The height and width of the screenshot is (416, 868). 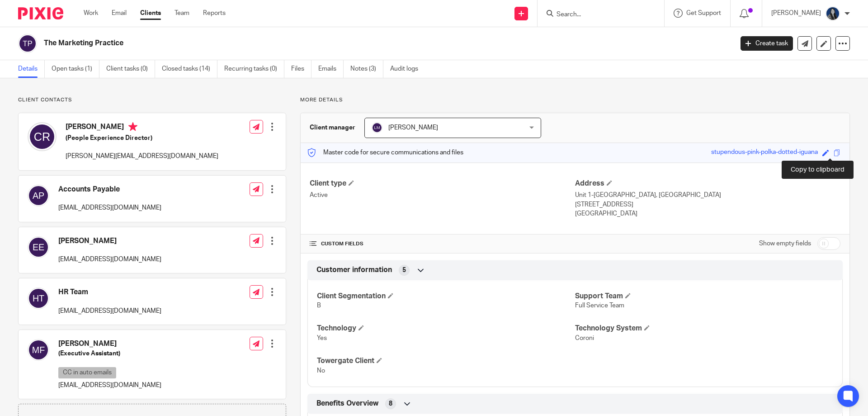 I want to click on a: Details, so click(x=31, y=69).